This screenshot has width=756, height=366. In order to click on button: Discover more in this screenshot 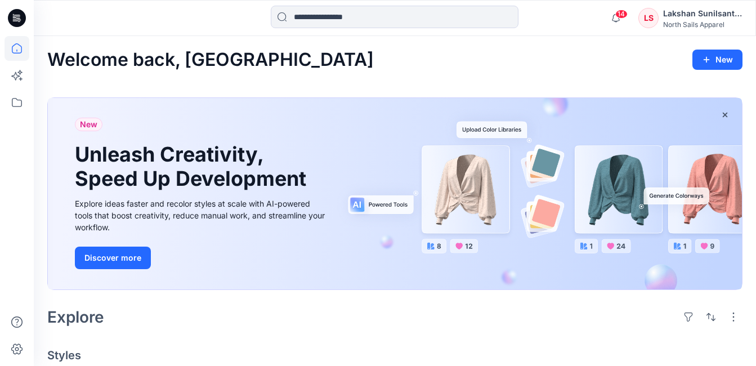, I will do `click(113, 258)`.